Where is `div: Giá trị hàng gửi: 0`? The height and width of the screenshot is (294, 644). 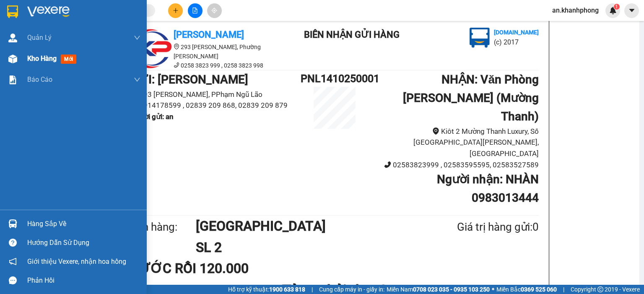 div: Giá trị hàng gửi: 0 is located at coordinates (478, 226).